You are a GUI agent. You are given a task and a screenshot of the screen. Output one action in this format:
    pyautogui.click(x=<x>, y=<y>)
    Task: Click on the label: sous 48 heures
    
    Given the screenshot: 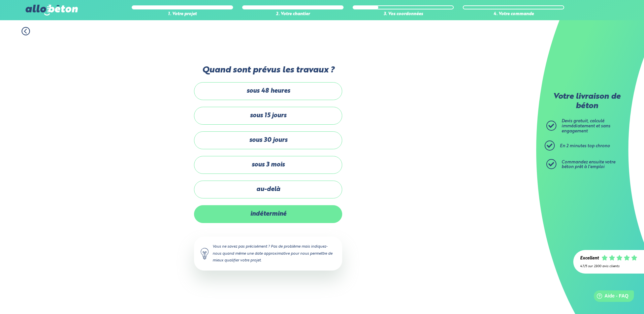 What is the action you would take?
    pyautogui.click(x=268, y=91)
    